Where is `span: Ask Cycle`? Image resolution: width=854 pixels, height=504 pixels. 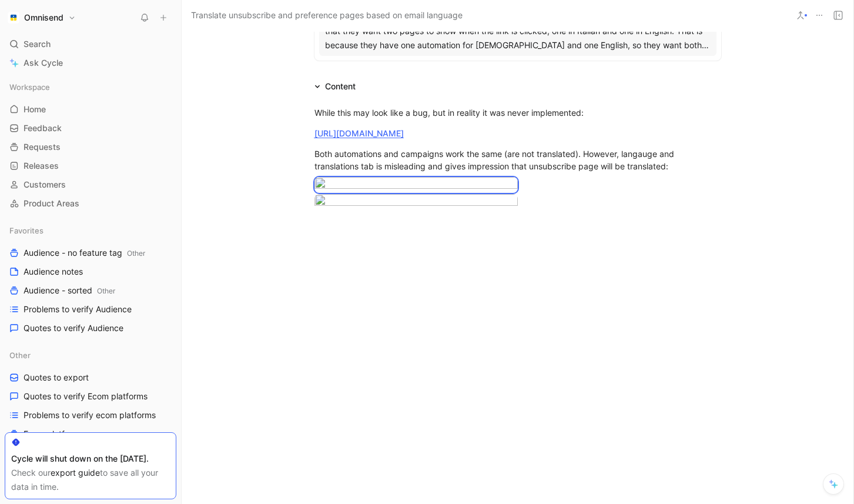 span: Ask Cycle is located at coordinates (43, 63).